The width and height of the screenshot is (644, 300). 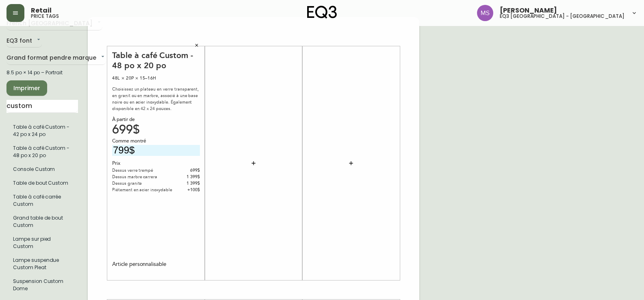 I want to click on input: Recherche, so click(x=42, y=106).